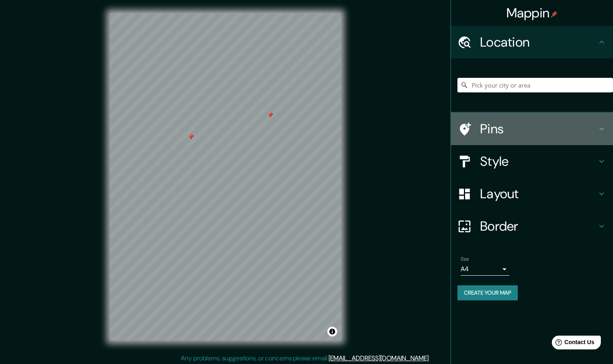 The height and width of the screenshot is (364, 613). I want to click on div: A4, so click(485, 269).